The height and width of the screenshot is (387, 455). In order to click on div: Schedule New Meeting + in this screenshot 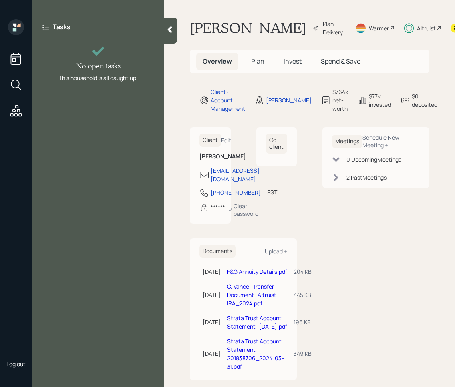, I will do `click(391, 141)`.